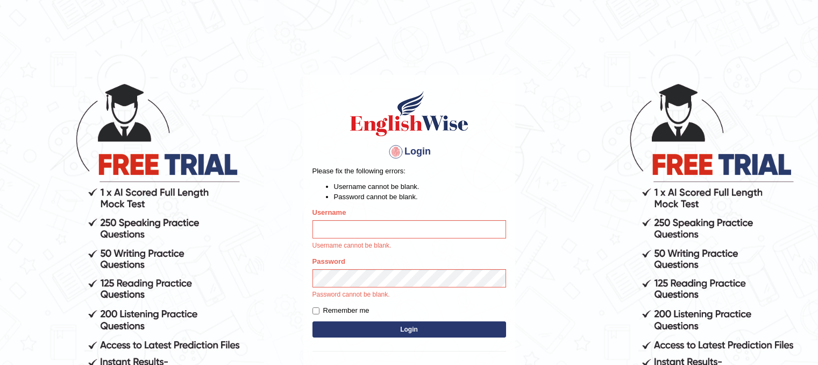 The width and height of the screenshot is (818, 365). What do you see at coordinates (316, 310) in the screenshot?
I see `input: Remember me` at bounding box center [316, 310].